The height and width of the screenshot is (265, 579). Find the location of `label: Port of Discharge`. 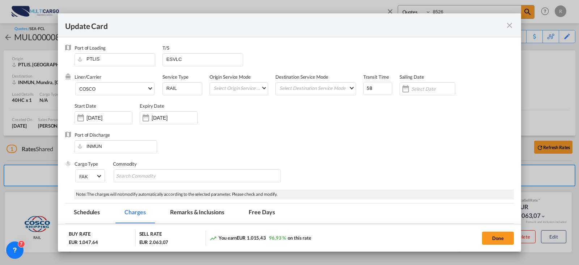

label: Port of Discharge is located at coordinates (92, 135).